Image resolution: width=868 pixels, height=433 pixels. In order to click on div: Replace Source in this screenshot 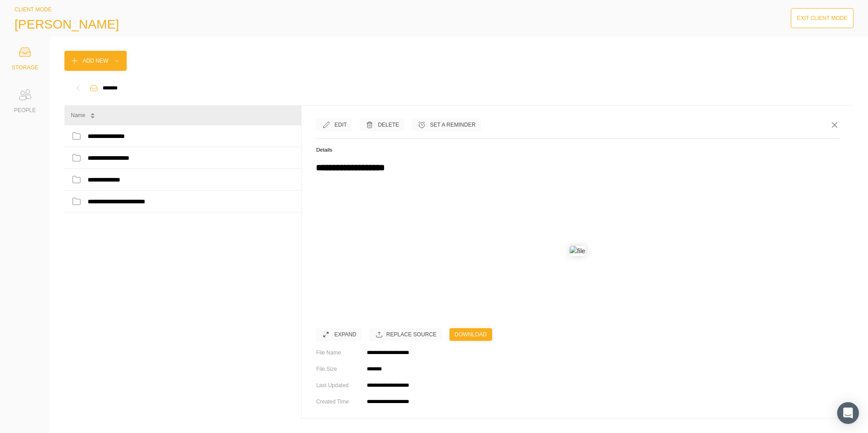, I will do `click(411, 334)`.